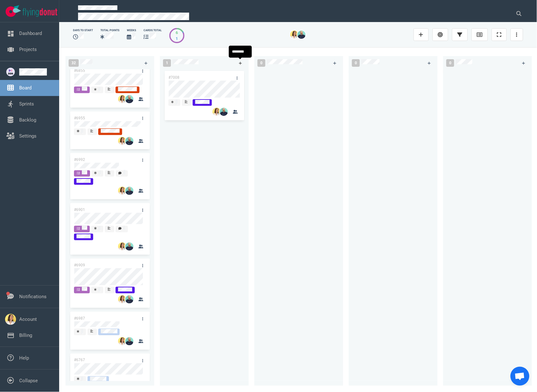 Image resolution: width=537 pixels, height=392 pixels. What do you see at coordinates (79, 360) in the screenshot?
I see `a: #6767` at bounding box center [79, 360].